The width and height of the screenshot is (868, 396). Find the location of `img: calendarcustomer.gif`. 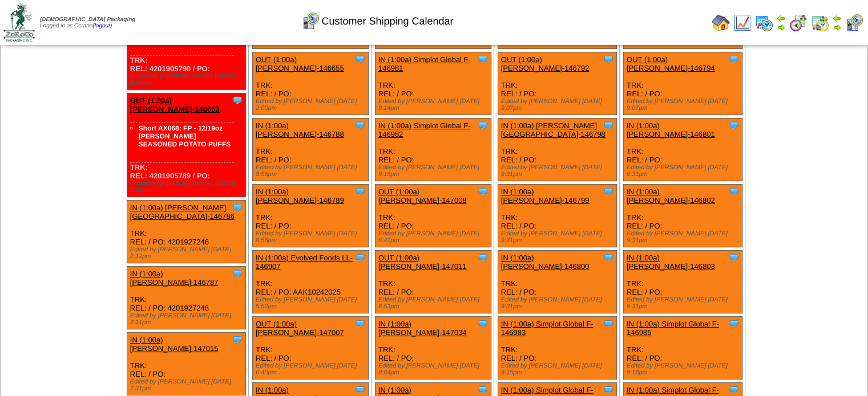

img: calendarcustomer.gif is located at coordinates (310, 21).